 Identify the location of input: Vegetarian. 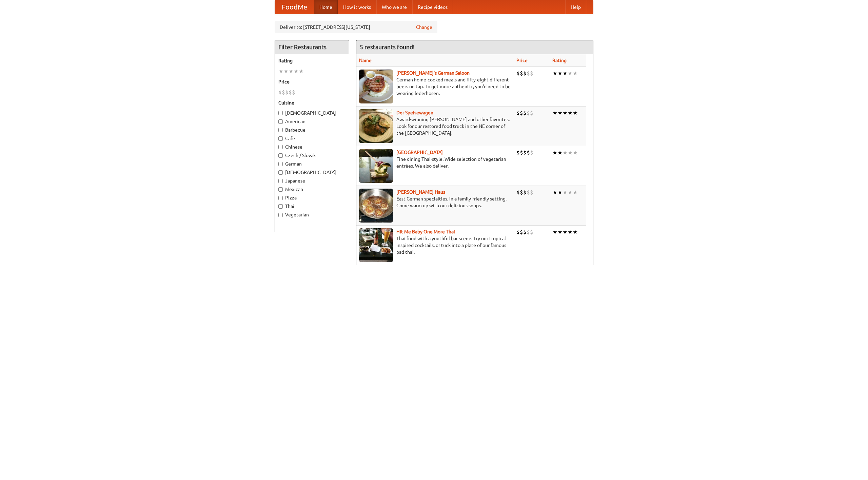
(281, 215).